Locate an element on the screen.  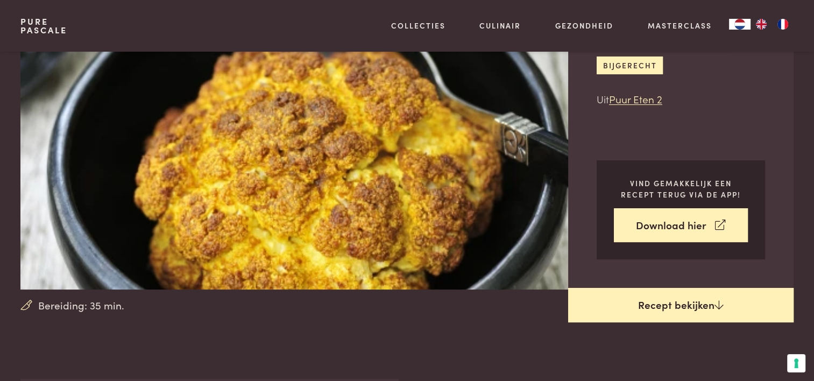
ul: Language list is located at coordinates (772, 24).